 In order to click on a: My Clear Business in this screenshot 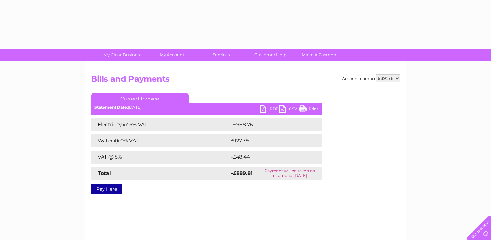, I will do `click(122, 55)`.